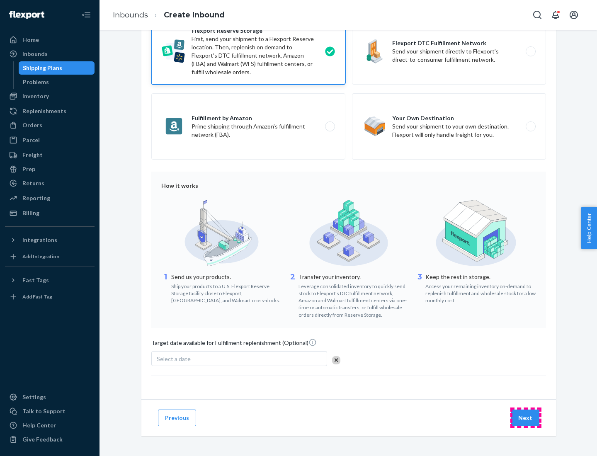 The image size is (597, 456). I want to click on div: Fast Tags, so click(36, 280).